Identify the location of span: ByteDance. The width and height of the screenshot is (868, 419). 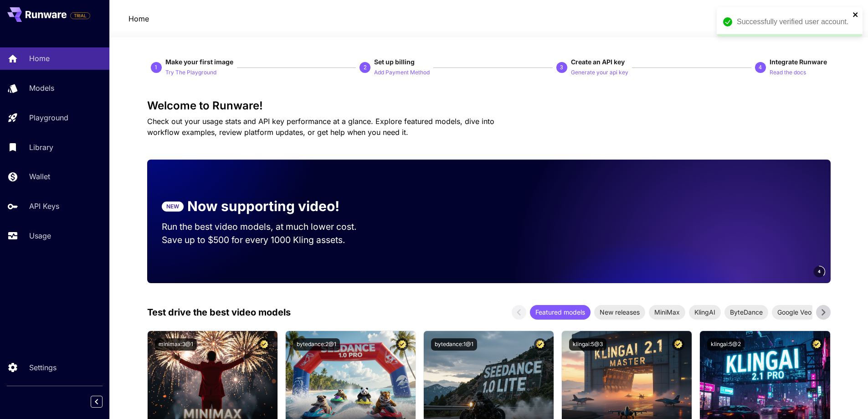
(747, 312).